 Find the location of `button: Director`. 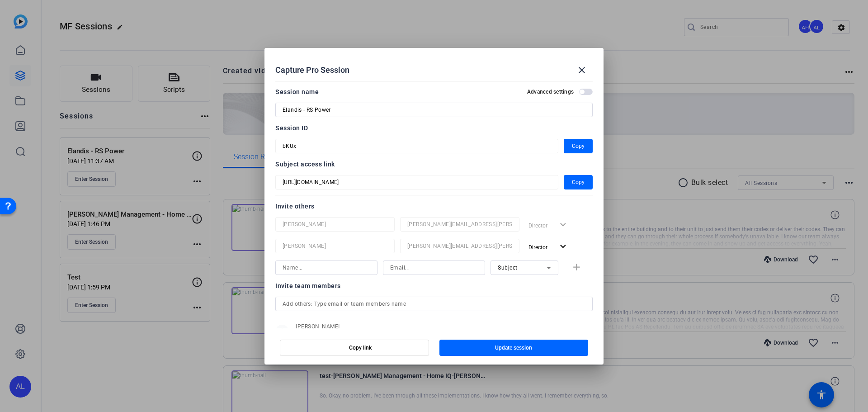

button: Director is located at coordinates (549, 247).